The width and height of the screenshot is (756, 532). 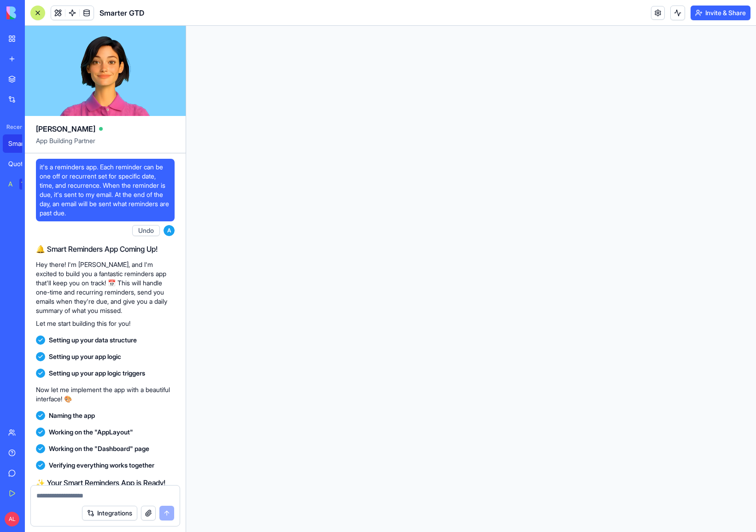 I want to click on a: AI Logo GeneratorTRY, so click(x=21, y=184).